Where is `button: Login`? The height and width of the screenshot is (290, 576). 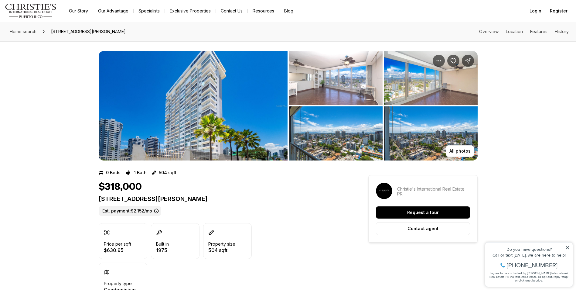 button: Login is located at coordinates (536, 11).